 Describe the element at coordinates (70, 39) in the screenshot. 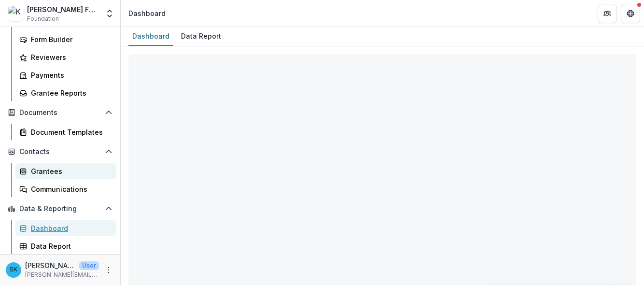

I see `div: Form Builder` at that location.